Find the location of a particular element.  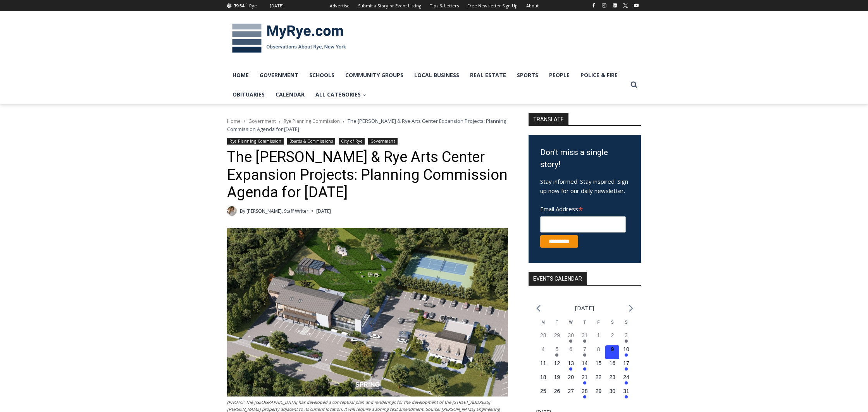

span: W is located at coordinates (570, 322).